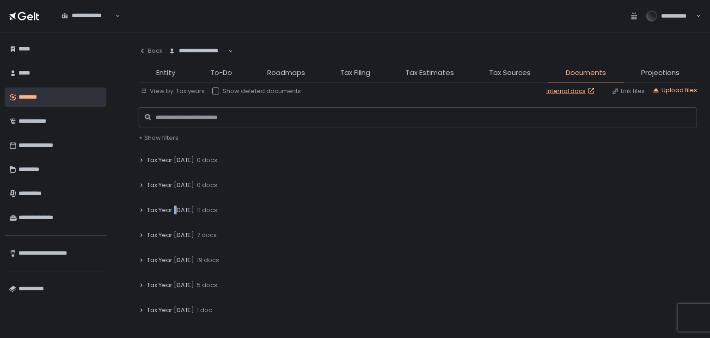 This screenshot has height=338, width=710. Describe the element at coordinates (151, 51) in the screenshot. I see `button: Back` at that location.